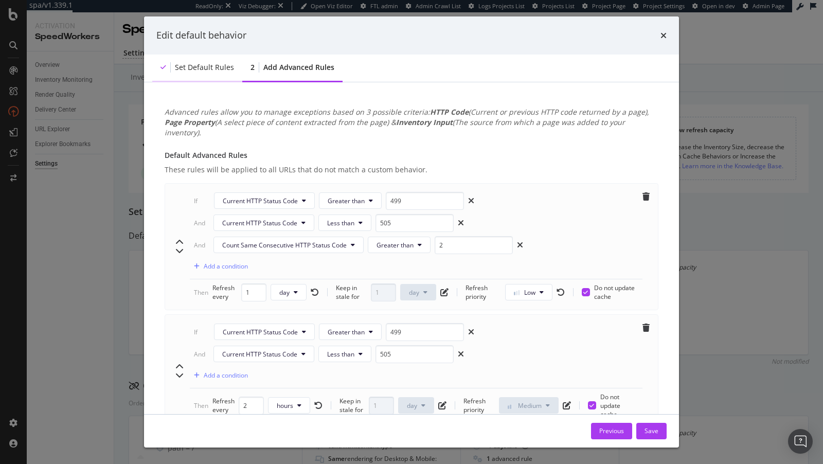 Image resolution: width=823 pixels, height=464 pixels. Describe the element at coordinates (473, 245) in the screenshot. I see `input: 5` at that location.